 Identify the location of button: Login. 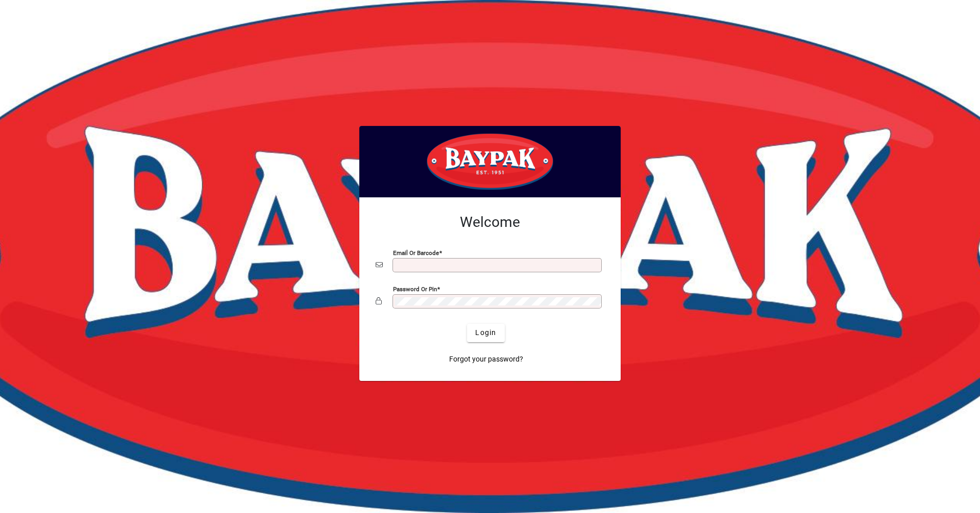
(486, 333).